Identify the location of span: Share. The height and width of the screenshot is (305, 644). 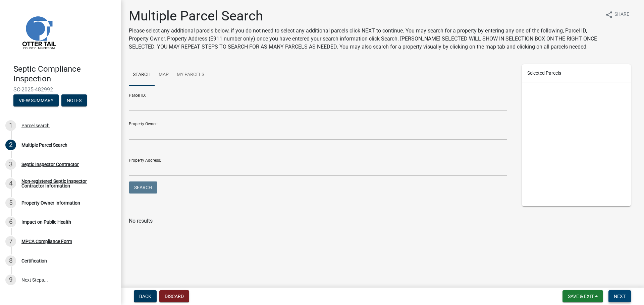
(622, 15).